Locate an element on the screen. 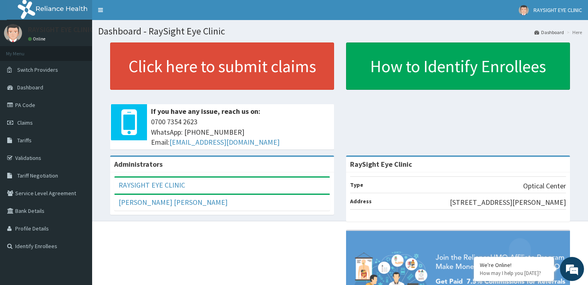 The image size is (588, 285). div: We're Online! is located at coordinates (514, 265).